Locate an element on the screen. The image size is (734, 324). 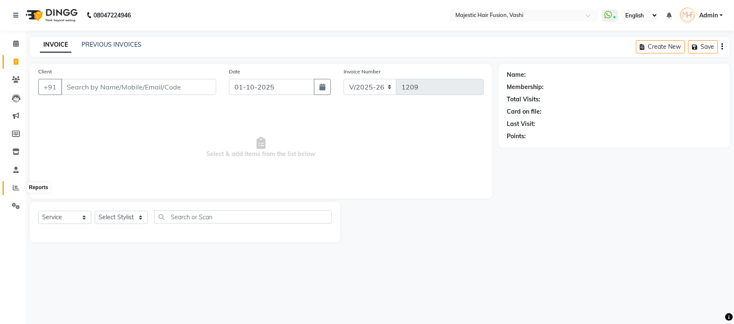
div: Card on file: is located at coordinates (525, 112).